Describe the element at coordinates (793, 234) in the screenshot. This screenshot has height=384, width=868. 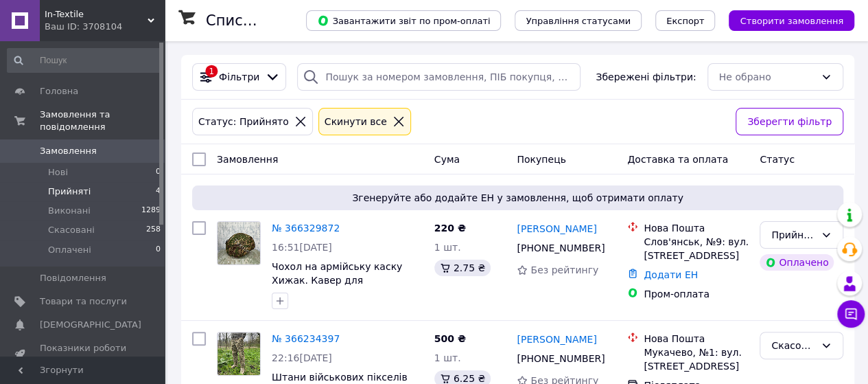
I see `div: Прийнято` at that location.